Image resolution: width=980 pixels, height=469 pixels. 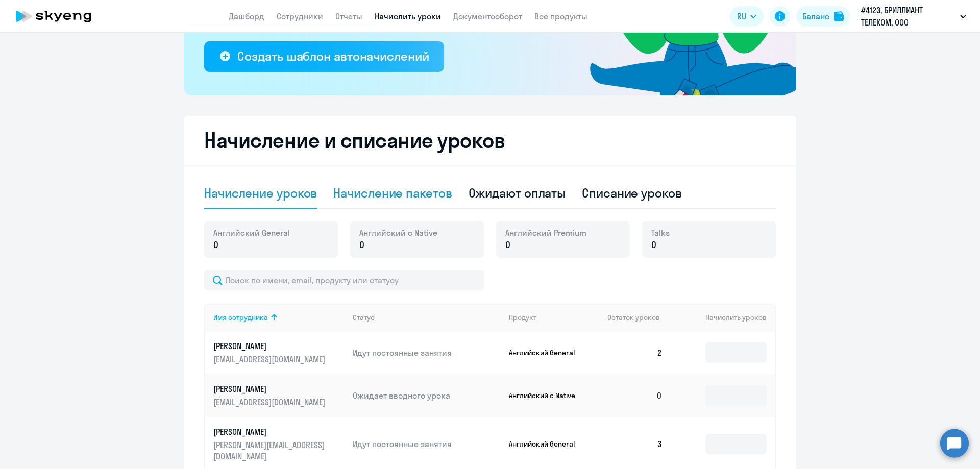 I want to click on a: Балансbalance, so click(x=822, y=16).